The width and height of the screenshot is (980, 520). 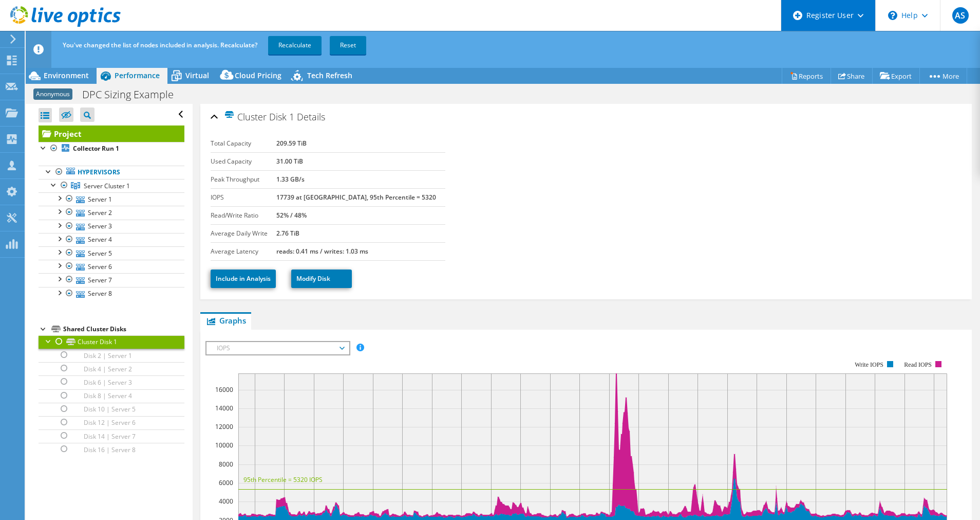 What do you see at coordinates (259, 116) in the screenshot?
I see `span: Cluster Disk 1` at bounding box center [259, 116].